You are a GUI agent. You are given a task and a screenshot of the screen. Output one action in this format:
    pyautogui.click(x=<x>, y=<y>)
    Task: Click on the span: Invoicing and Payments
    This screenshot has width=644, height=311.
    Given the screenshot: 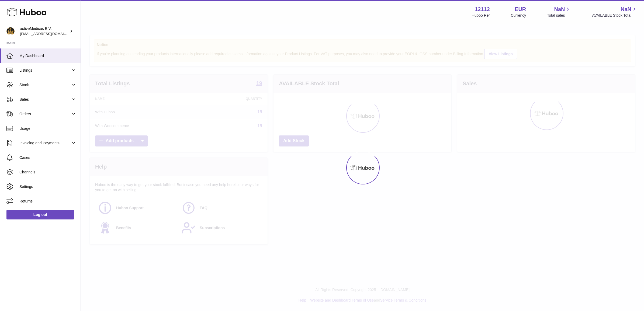 What is the action you would take?
    pyautogui.click(x=45, y=143)
    